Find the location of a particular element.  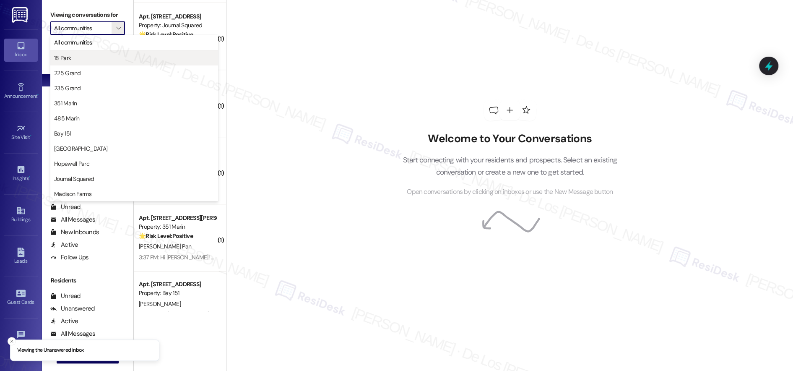

div: Unanswered is located at coordinates (73, 308).